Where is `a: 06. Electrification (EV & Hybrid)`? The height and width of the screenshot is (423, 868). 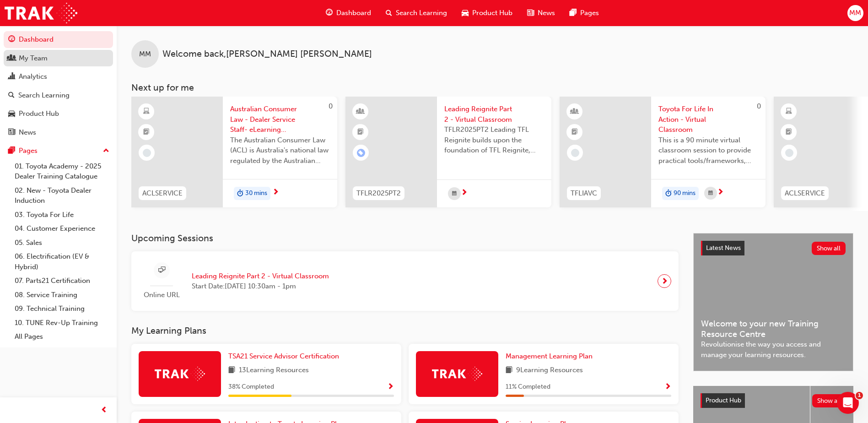
a: 06. Electrification (EV & Hybrid) is located at coordinates (62, 261).